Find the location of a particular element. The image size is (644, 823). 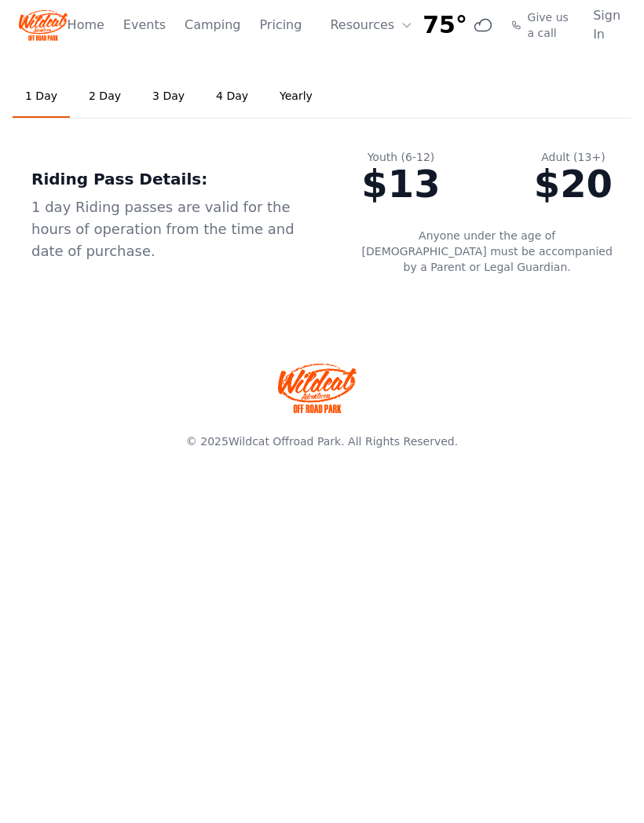

a: Pricing is located at coordinates (281, 25).